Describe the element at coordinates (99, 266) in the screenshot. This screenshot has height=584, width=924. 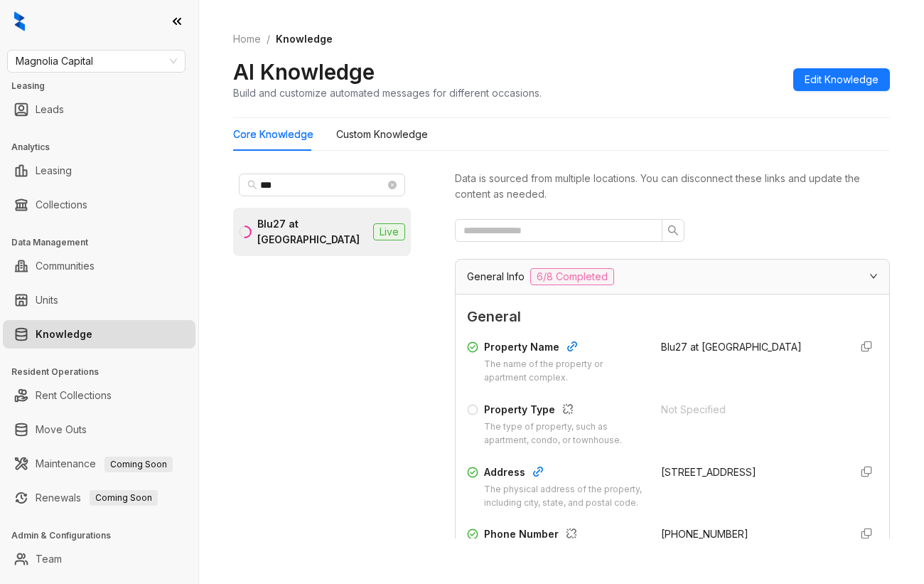
I see `li: Communities` at that location.